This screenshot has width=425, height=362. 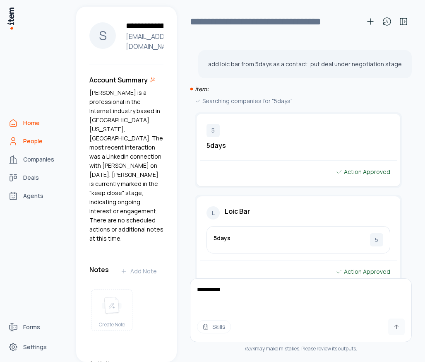 I want to click on span: Deals, so click(x=31, y=178).